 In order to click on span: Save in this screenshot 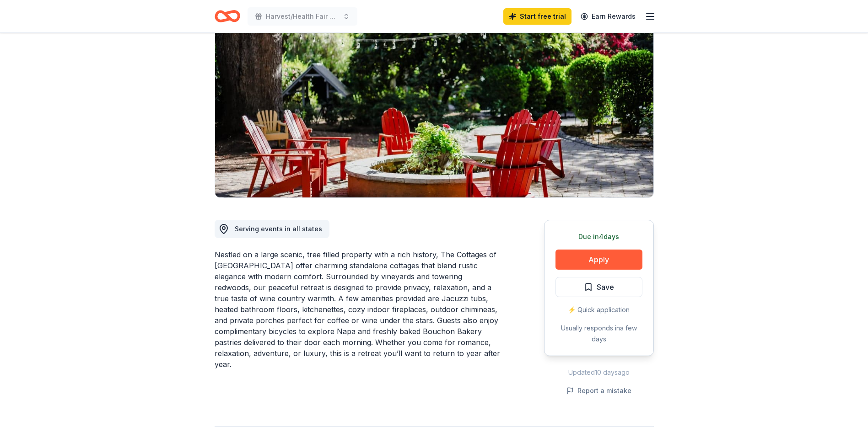, I will do `click(606, 287)`.